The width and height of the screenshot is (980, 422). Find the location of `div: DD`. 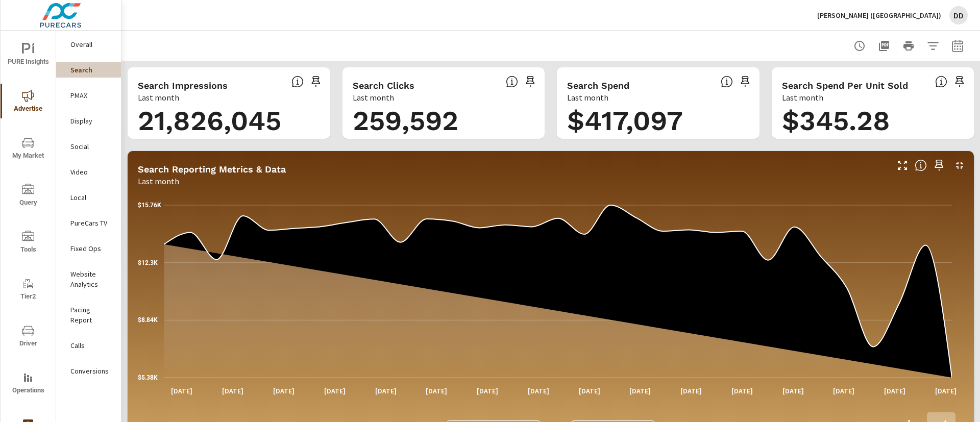

div: DD is located at coordinates (958, 15).